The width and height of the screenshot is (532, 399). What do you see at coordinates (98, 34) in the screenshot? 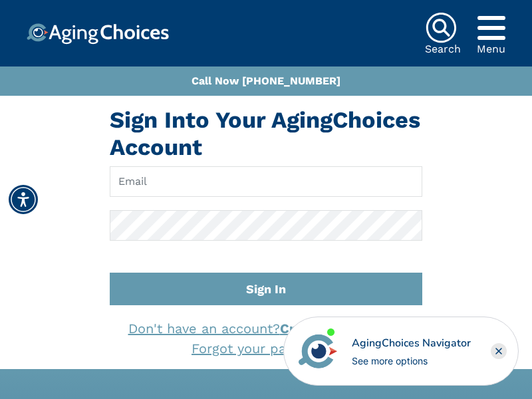
I see `img: Choice!` at bounding box center [98, 34].